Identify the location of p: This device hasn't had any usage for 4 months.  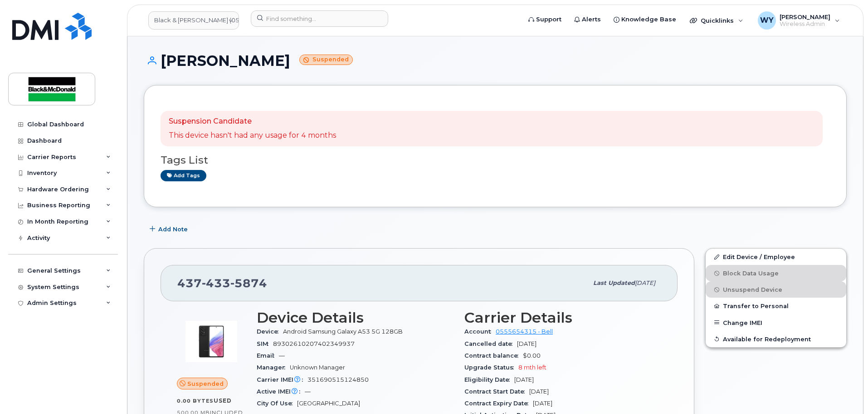
(252, 135).